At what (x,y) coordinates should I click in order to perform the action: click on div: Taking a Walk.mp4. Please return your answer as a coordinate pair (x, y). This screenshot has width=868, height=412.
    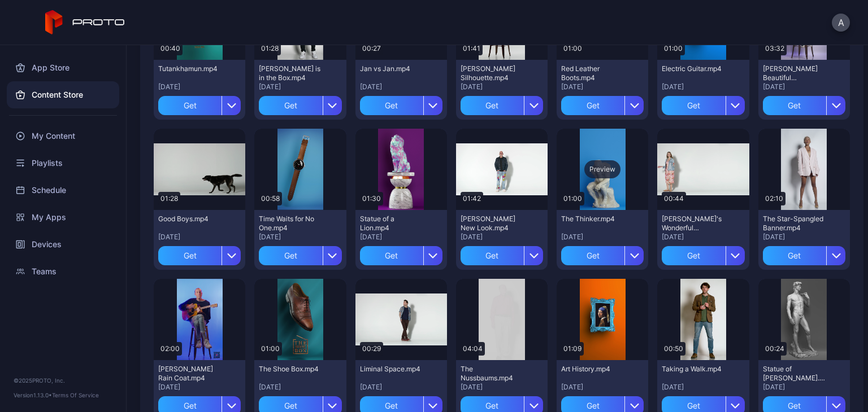
    Looking at the image, I should click on (693, 369).